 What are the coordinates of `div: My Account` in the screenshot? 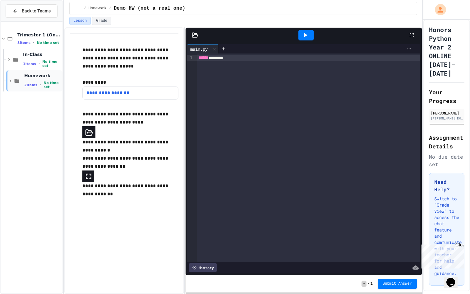 It's located at (438, 10).